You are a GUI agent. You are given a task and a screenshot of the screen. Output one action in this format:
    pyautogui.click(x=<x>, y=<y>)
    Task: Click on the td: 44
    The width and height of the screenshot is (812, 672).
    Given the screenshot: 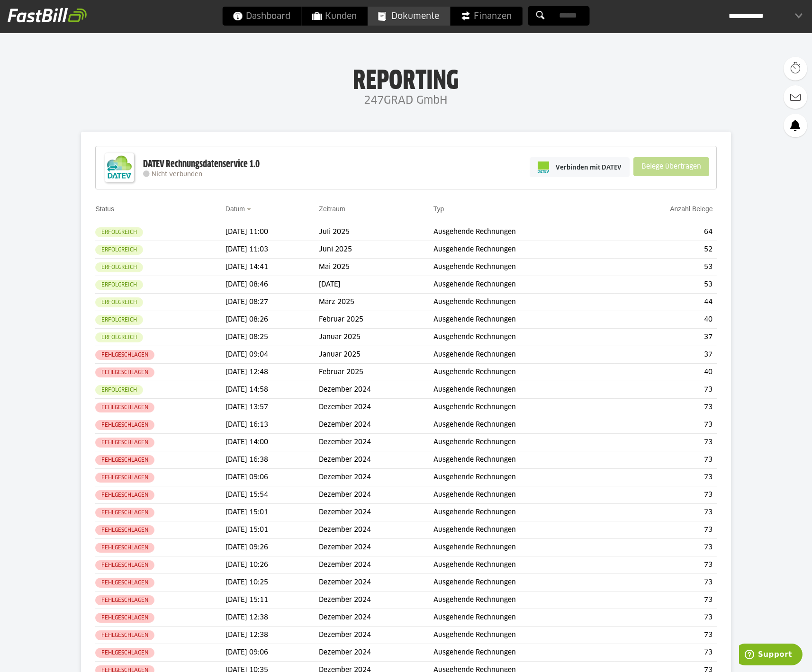 What is the action you would take?
    pyautogui.click(x=666, y=302)
    